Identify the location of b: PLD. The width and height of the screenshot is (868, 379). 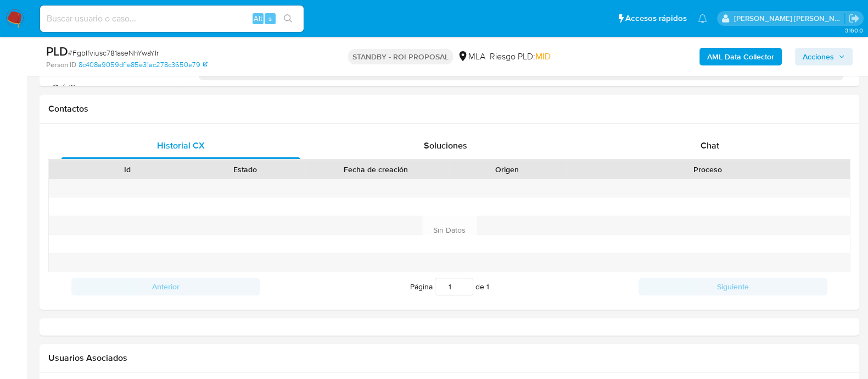
(57, 51).